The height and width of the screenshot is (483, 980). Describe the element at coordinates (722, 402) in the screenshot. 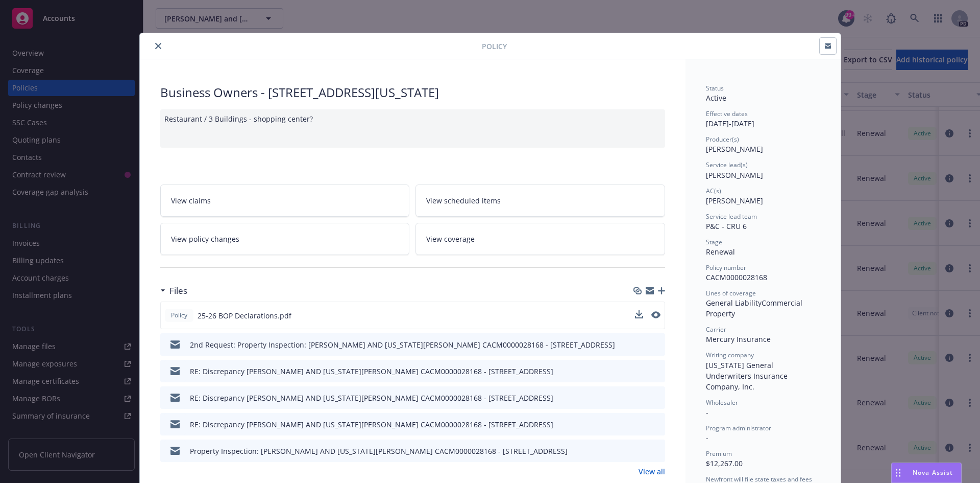

I see `span: Wholesaler` at that location.